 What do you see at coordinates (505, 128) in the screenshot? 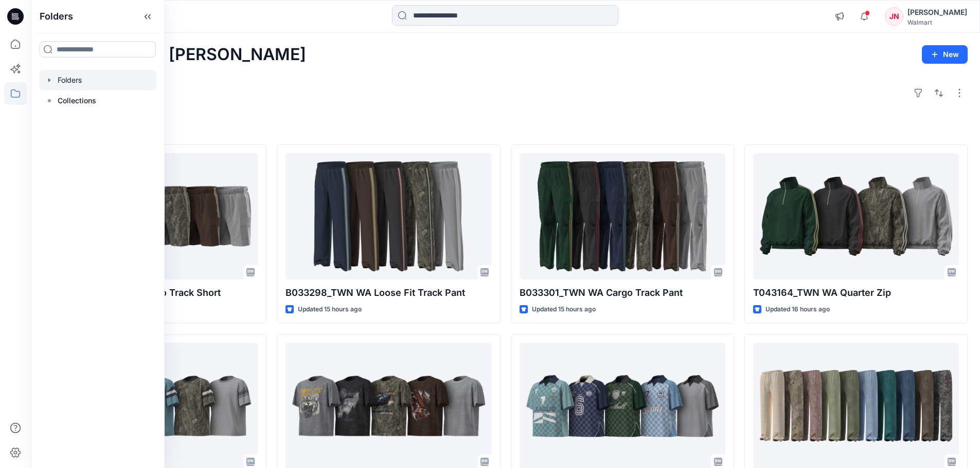
I see `h4: Styles` at bounding box center [505, 128].